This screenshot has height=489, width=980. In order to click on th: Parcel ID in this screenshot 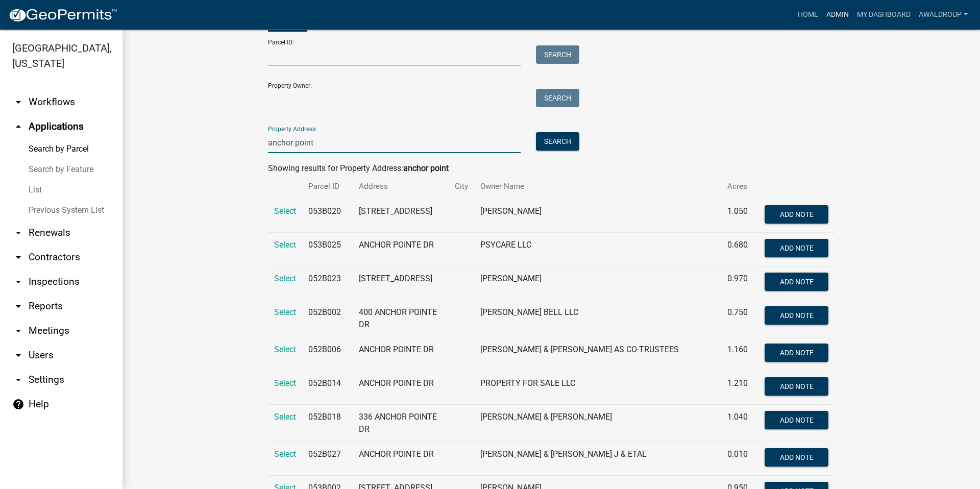, I will do `click(327, 186)`.